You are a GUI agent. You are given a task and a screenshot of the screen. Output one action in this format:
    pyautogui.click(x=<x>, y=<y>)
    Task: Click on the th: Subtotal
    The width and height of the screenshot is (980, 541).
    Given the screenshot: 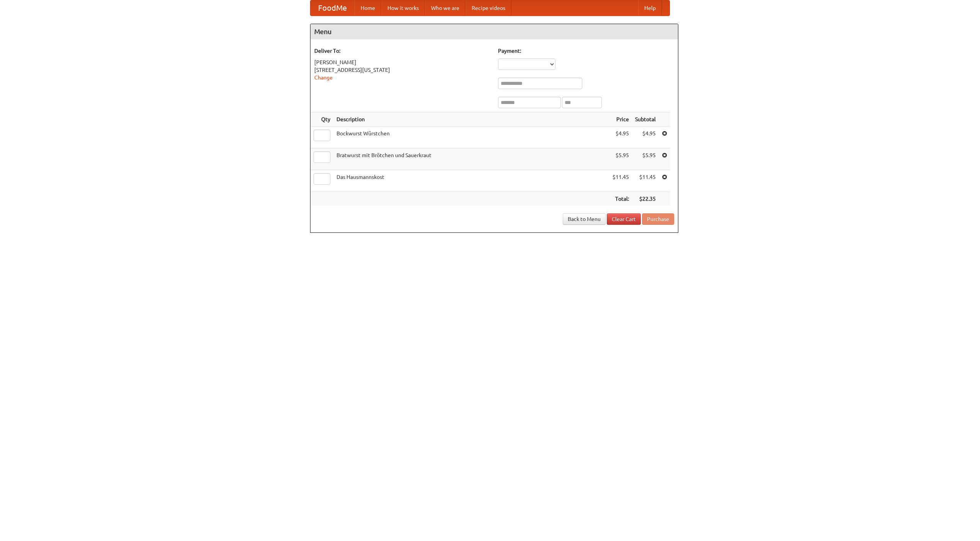 What is the action you would take?
    pyautogui.click(x=645, y=119)
    